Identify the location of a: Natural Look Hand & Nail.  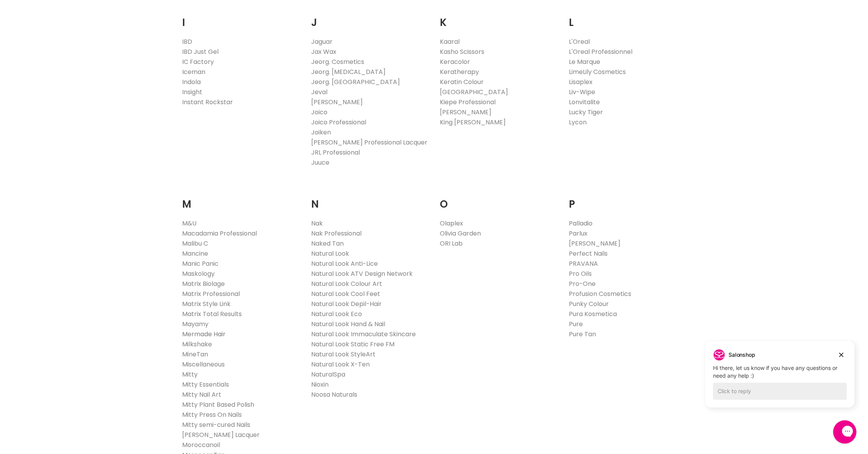
(348, 324).